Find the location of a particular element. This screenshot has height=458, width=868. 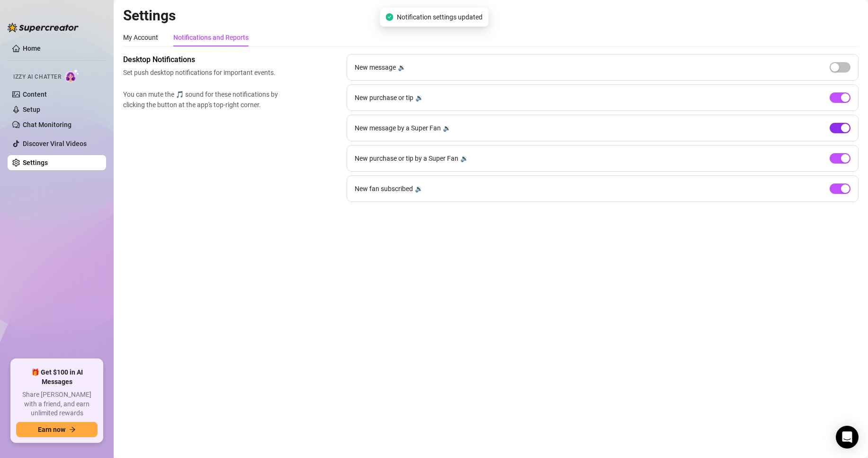

img: logo-BBDzfeDw.svg is located at coordinates (43, 27).